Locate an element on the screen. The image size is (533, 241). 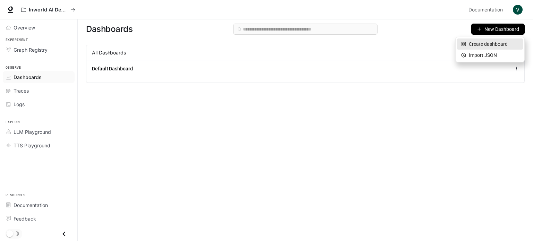
span: Feedback is located at coordinates (25, 219).